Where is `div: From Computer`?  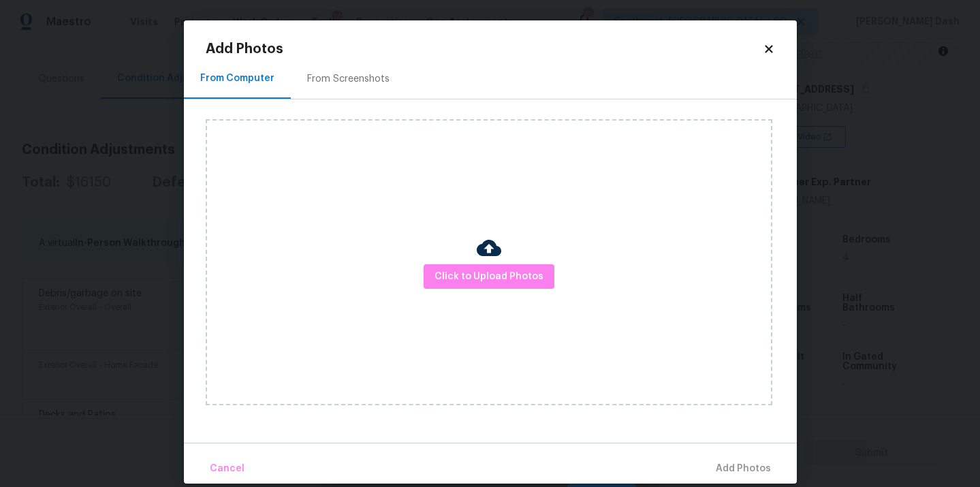 div: From Computer is located at coordinates (237, 78).